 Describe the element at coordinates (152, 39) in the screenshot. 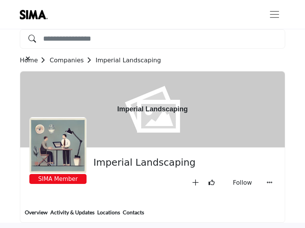

I see `input: Search Solutions` at that location.